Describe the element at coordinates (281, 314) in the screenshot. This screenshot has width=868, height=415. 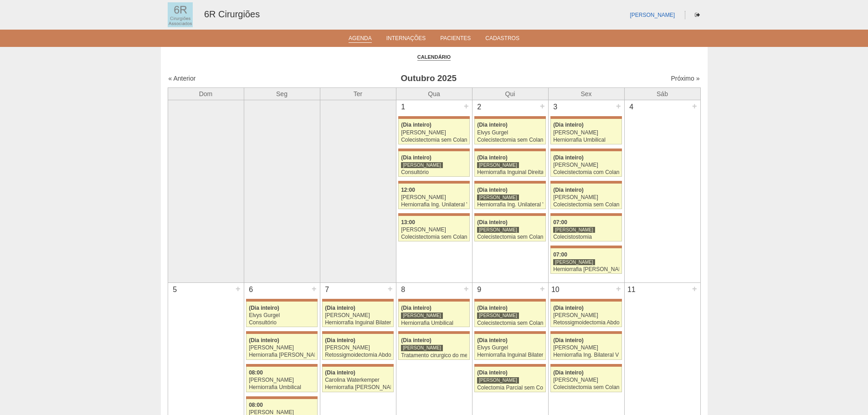
I see `a: (Dia inteiro) Elvys Gurgel Consultório` at that location.